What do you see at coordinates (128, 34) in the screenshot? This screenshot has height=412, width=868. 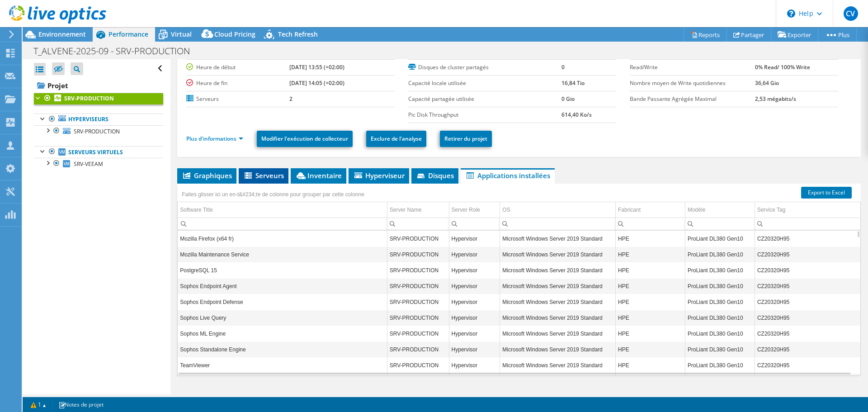 I see `span: Performance` at bounding box center [128, 34].